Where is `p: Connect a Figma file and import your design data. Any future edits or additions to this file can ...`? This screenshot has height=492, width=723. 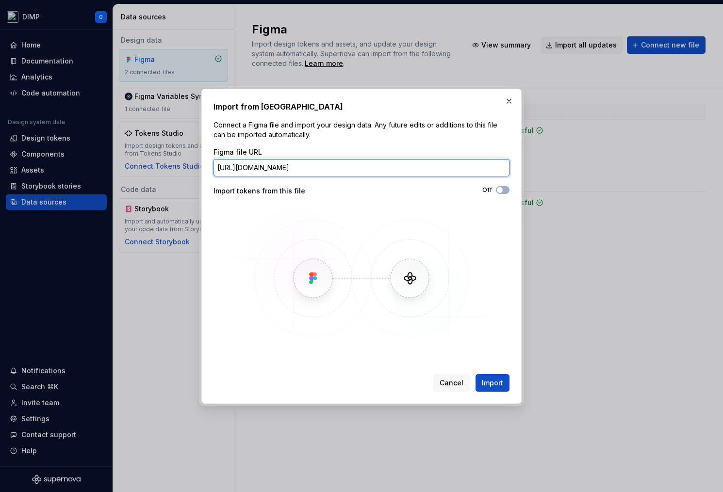 p: Connect a Figma file and import your design data. Any future edits or additions to this file can ... is located at coordinates (361, 130).